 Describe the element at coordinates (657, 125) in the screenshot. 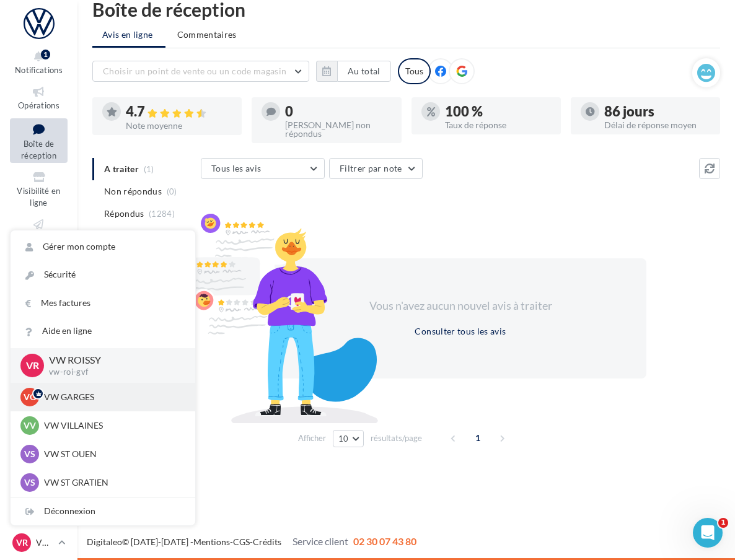

I see `div: Délai de réponse moyen` at that location.